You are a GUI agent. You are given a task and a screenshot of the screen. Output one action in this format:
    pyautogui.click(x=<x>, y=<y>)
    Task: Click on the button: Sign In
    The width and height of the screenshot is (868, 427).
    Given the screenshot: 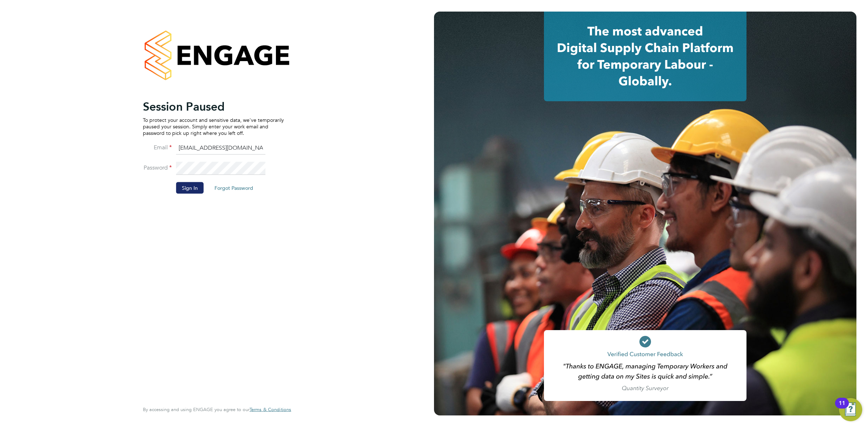 What is the action you would take?
    pyautogui.click(x=190, y=188)
    